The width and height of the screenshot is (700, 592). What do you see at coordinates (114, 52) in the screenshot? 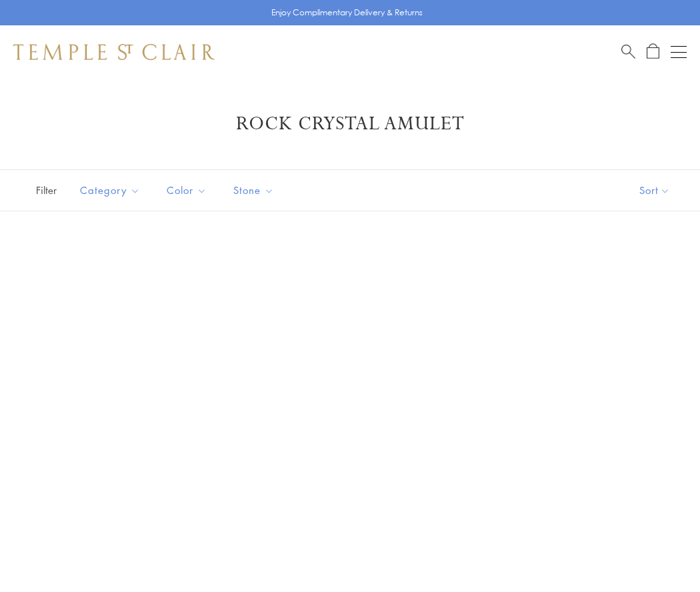
I see `img: Temple St. Clair` at bounding box center [114, 52].